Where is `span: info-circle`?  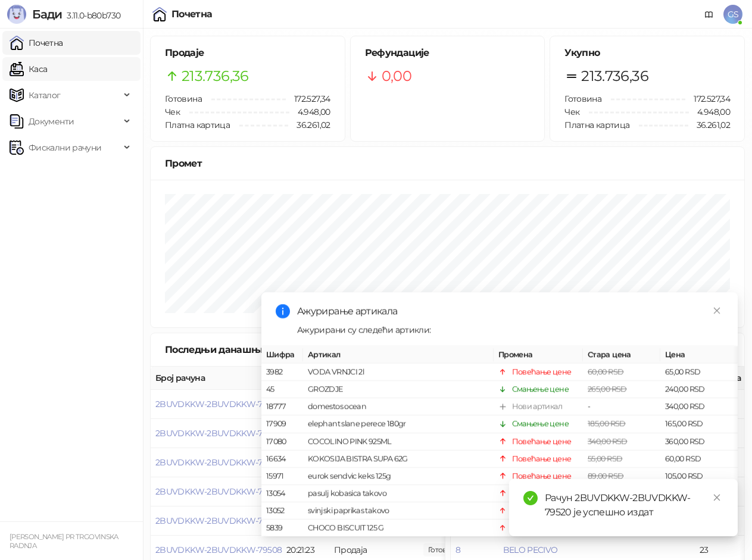
span: info-circle is located at coordinates (283, 311).